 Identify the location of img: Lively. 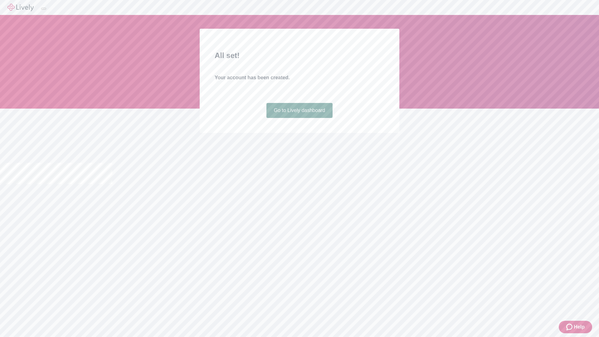
(21, 7).